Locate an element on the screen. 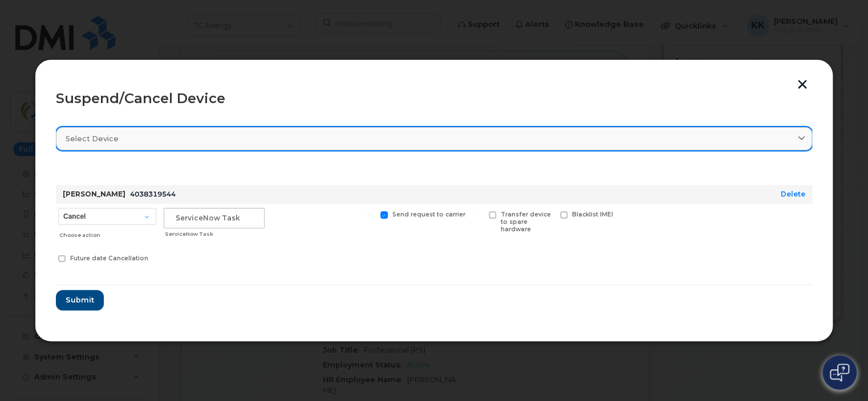 This screenshot has height=401, width=868. div: Suspend/Cancel Device is located at coordinates (434, 99).